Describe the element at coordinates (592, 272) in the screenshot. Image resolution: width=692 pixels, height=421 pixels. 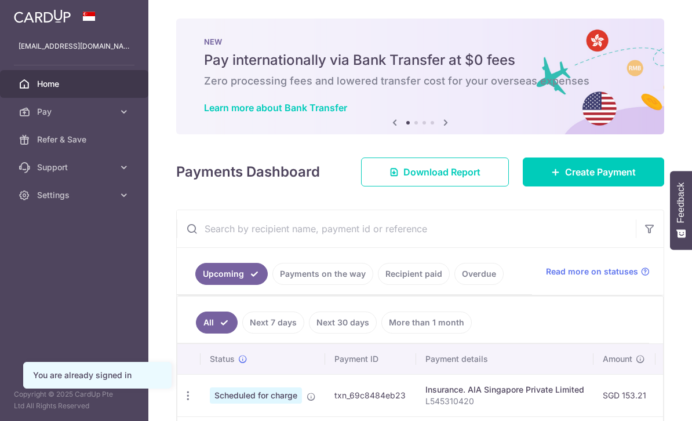
I see `span: Read more on statuses` at that location.